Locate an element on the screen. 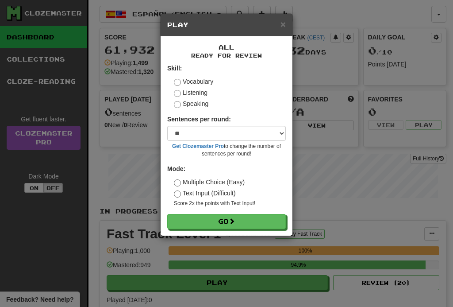 The height and width of the screenshot is (307, 453). a: Get Clozemaster Pro is located at coordinates (198, 146).